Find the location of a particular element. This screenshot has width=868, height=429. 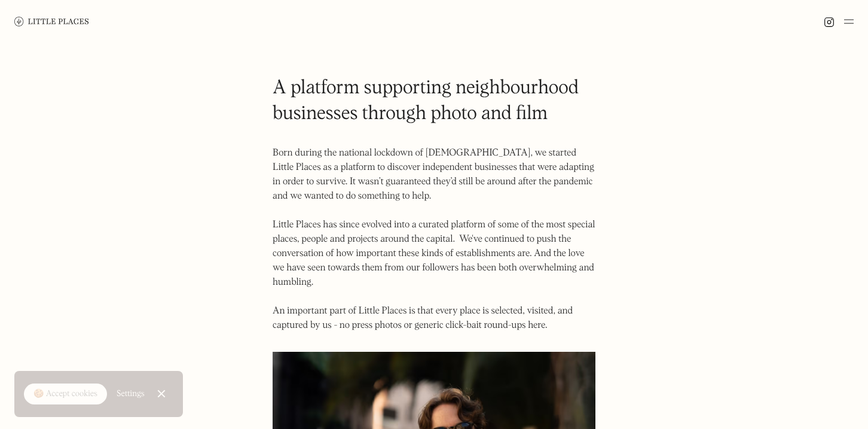

div: 🍪 Accept cookies is located at coordinates (65, 394).